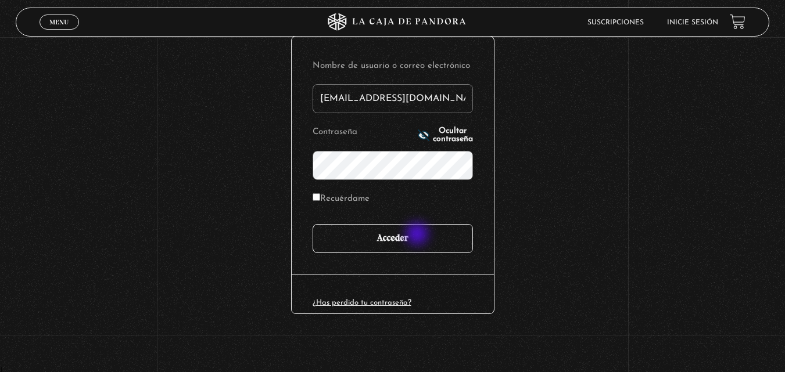 This screenshot has height=372, width=785. I want to click on a: ¿Has perdido tu contraseña?, so click(362, 303).